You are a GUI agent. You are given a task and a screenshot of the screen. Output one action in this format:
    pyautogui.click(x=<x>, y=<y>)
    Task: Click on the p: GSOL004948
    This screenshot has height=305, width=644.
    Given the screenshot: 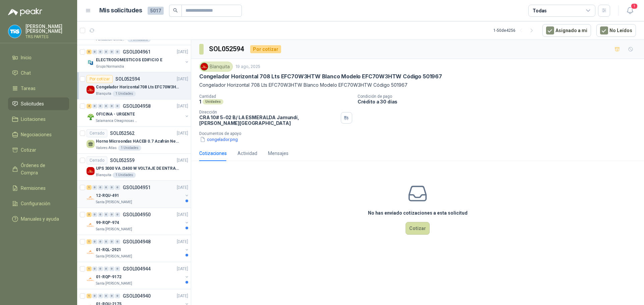 What is the action you would take?
    pyautogui.click(x=136, y=242)
    